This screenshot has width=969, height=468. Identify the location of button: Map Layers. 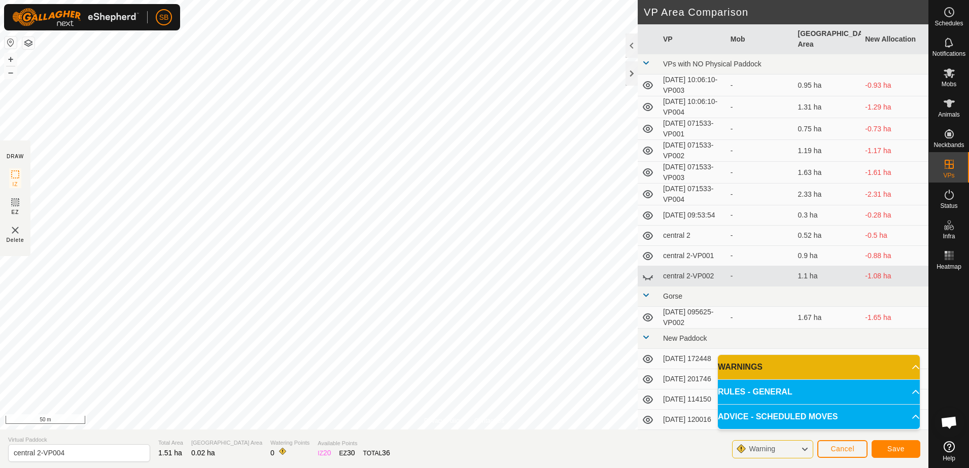
(28, 43).